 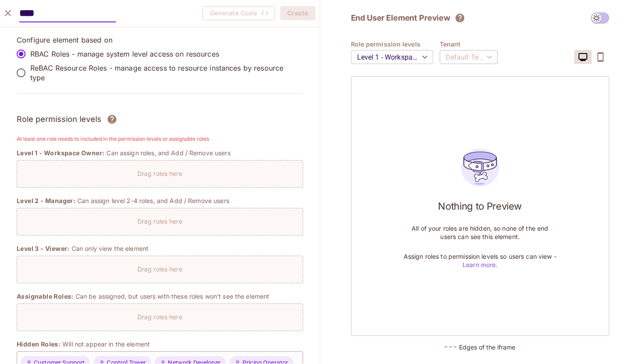 What do you see at coordinates (401, 18) in the screenshot?
I see `h2: End User Element Preview` at bounding box center [401, 18].